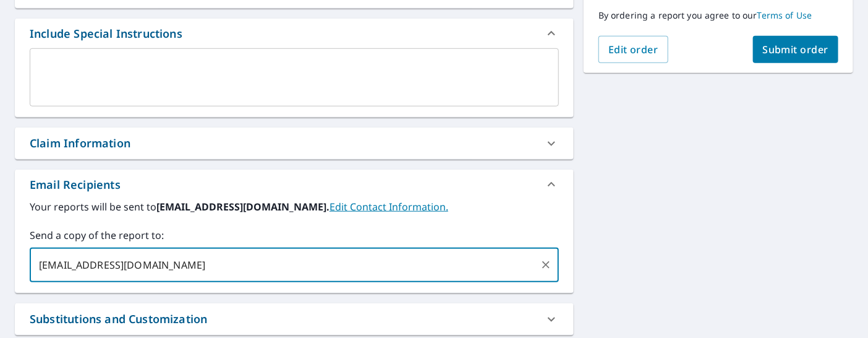 The height and width of the screenshot is (338, 868). What do you see at coordinates (796, 50) in the screenshot?
I see `span: Submit order` at bounding box center [796, 50].